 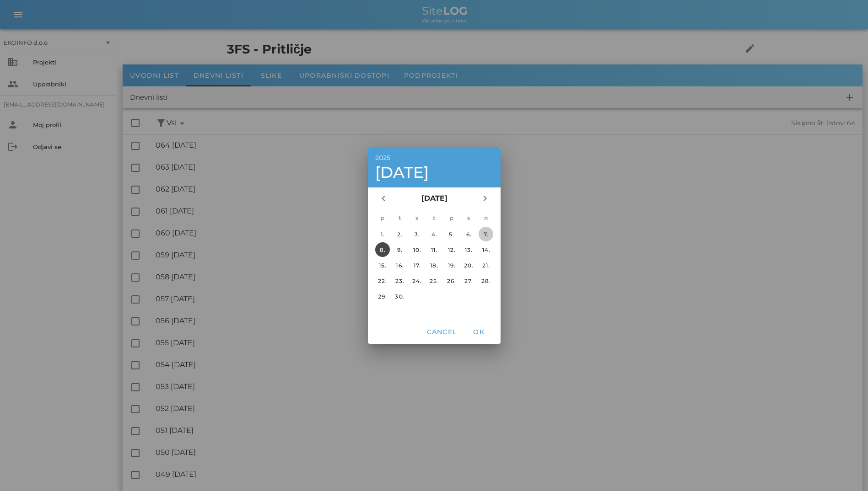 I want to click on div: 30., so click(x=399, y=296).